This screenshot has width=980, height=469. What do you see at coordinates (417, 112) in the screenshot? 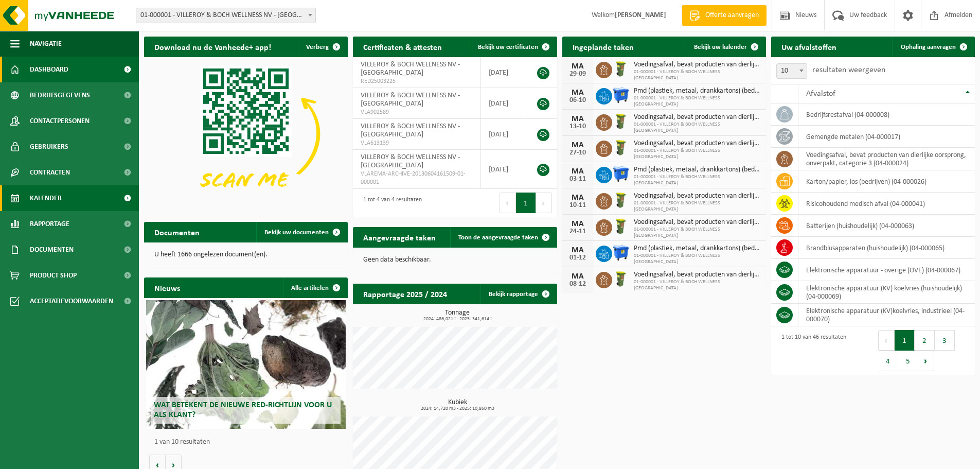
I see `span: VLA902589` at bounding box center [417, 112].